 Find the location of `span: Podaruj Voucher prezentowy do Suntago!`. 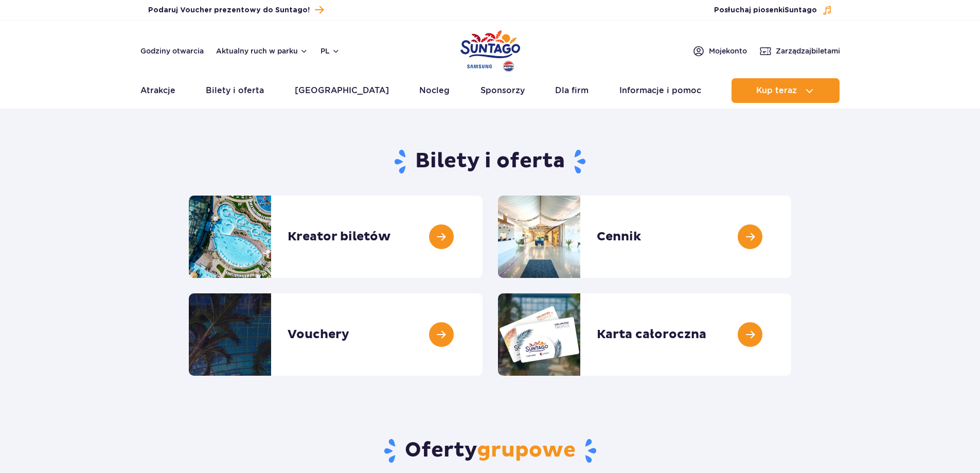

span: Podaruj Voucher prezentowy do Suntago! is located at coordinates (229, 11).